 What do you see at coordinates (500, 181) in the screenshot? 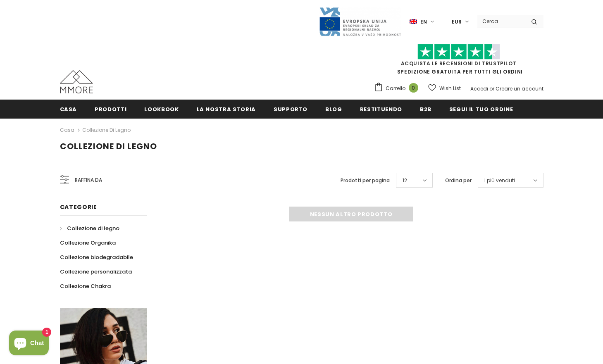
I see `span: I più venduti` at bounding box center [500, 181].